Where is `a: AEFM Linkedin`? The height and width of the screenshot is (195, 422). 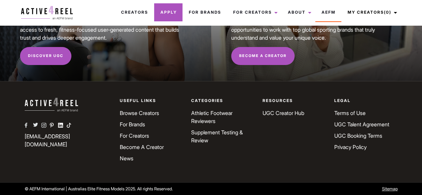 a: AEFM Linkedin is located at coordinates (62, 126).